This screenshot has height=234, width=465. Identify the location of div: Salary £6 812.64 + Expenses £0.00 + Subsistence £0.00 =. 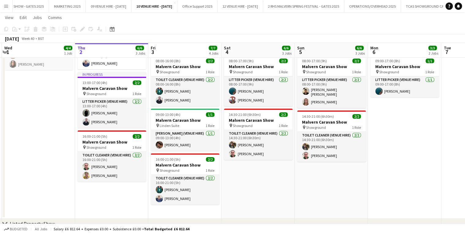
(121, 228).